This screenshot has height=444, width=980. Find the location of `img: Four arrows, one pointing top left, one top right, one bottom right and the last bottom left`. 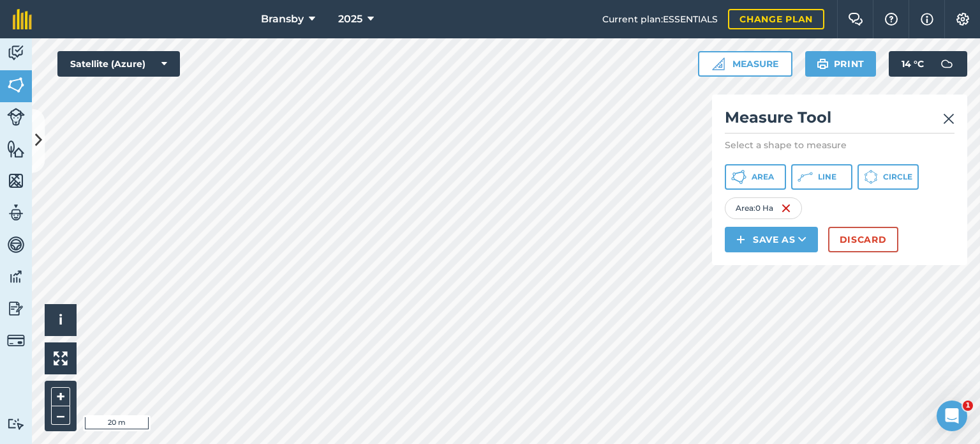

img: Four arrows, one pointing top left, one top right, one bottom right and the last bottom left is located at coordinates (61, 358).